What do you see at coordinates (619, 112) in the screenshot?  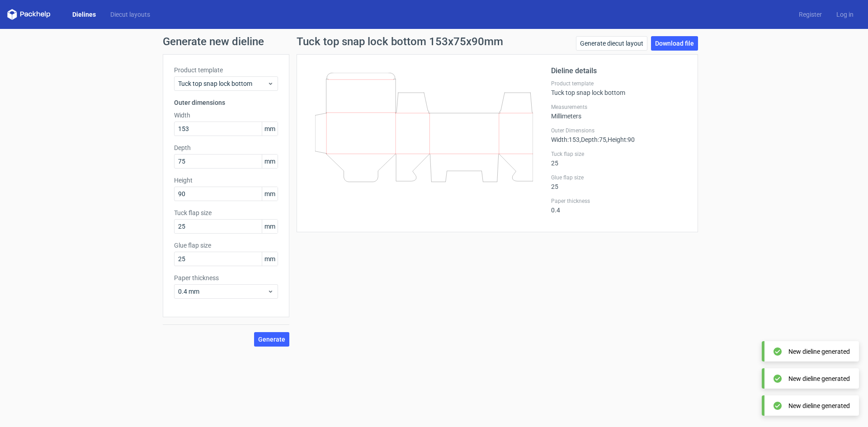 I see `div: Millimeters` at bounding box center [619, 112].